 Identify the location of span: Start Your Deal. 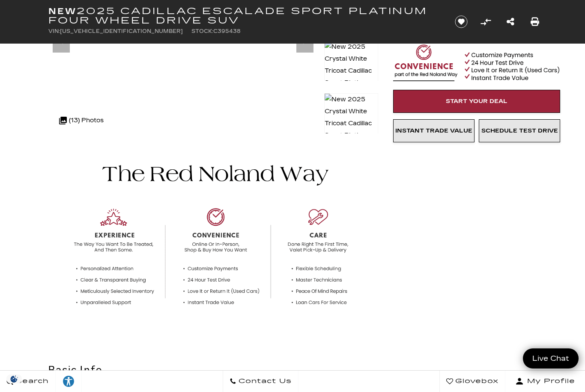
(477, 101).